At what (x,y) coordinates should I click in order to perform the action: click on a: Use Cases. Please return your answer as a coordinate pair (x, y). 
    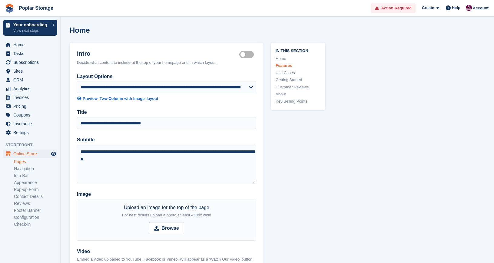
    Looking at the image, I should click on (298, 73).